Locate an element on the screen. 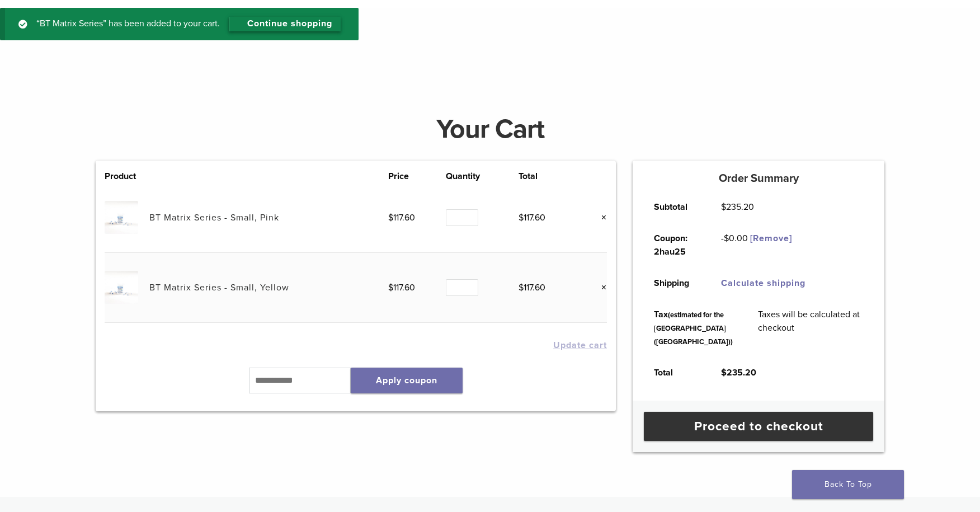  h1: Your Cart is located at coordinates (490, 129).